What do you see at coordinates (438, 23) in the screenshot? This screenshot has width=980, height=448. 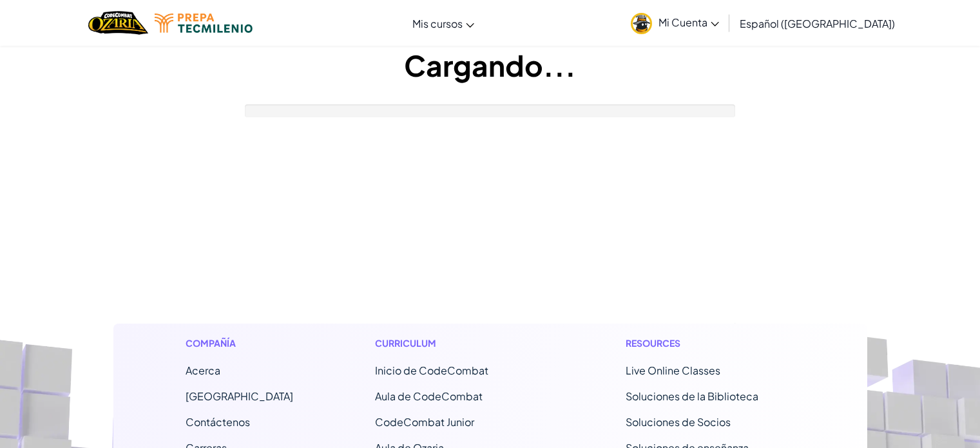 I see `span: Mis cursos` at bounding box center [438, 23].